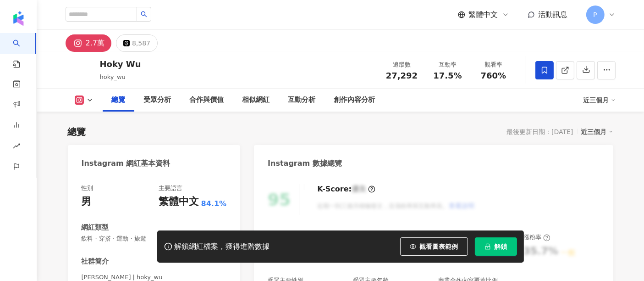  Describe the element at coordinates (158, 100) in the screenshot. I see `div: 受眾分析` at that location.